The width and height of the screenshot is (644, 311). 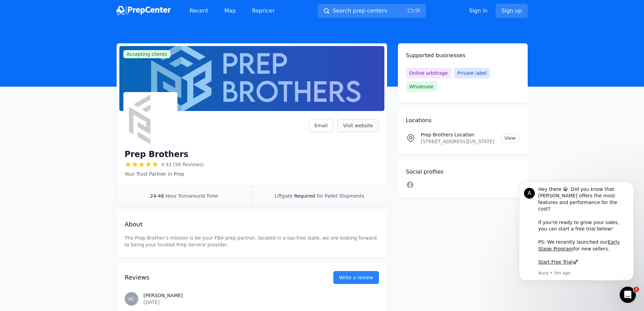 What do you see at coordinates (510, 138) in the screenshot?
I see `a: View` at bounding box center [510, 138].